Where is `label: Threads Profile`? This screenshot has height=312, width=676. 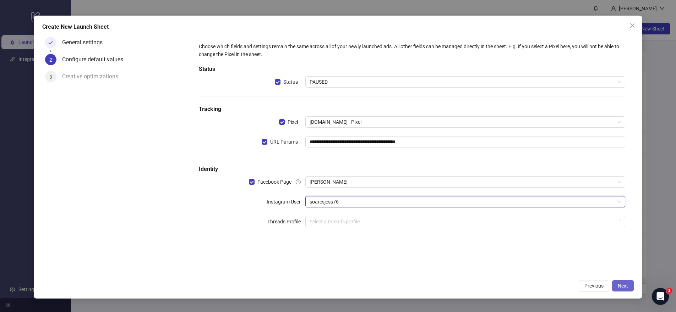 label: Threads Profile is located at coordinates (286, 222).